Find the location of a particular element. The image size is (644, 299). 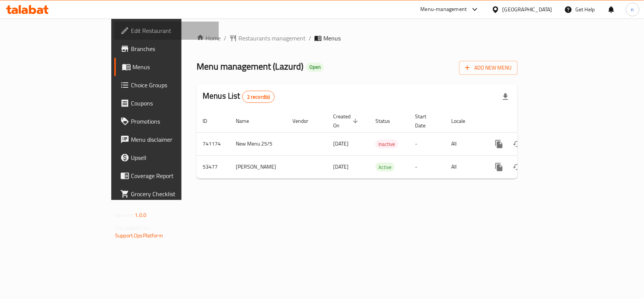

a: Grocery Checklist is located at coordinates (167, 193).